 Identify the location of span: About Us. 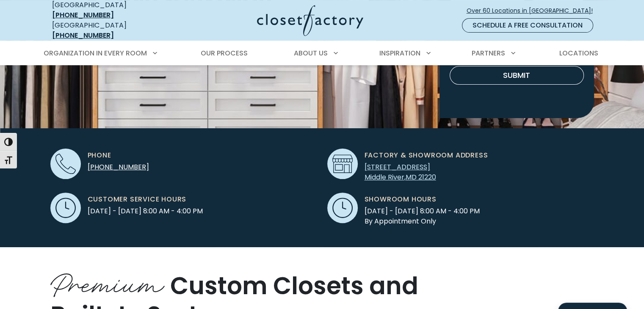
(311, 53).